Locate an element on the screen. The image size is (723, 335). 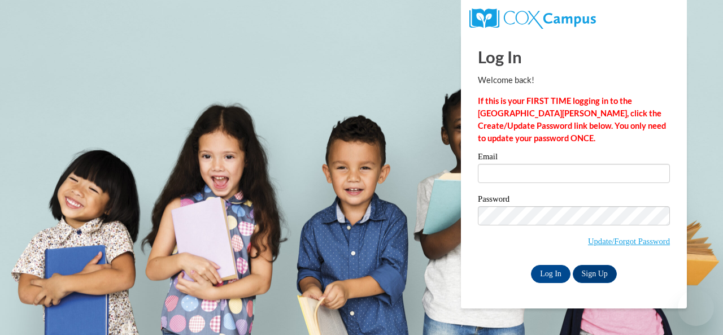
p: Welcome back! is located at coordinates (574, 80).